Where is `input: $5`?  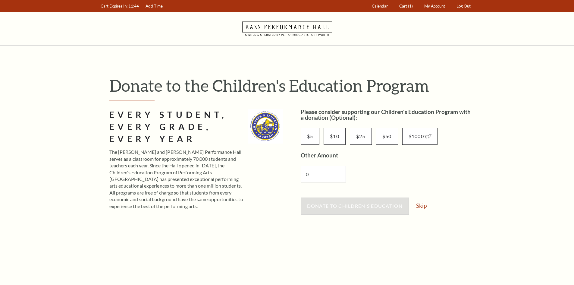 input: $5 is located at coordinates (310, 136).